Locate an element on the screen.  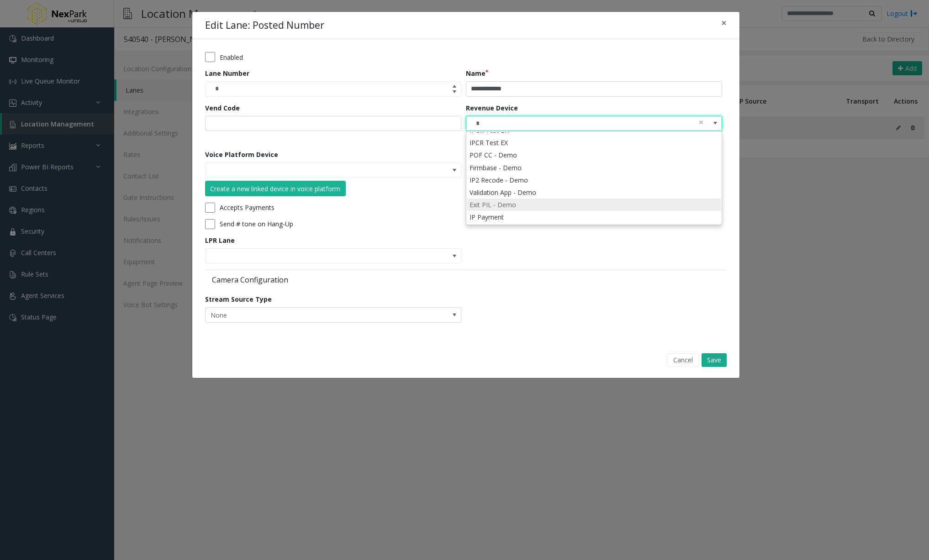
button: Close is located at coordinates (723, 23).